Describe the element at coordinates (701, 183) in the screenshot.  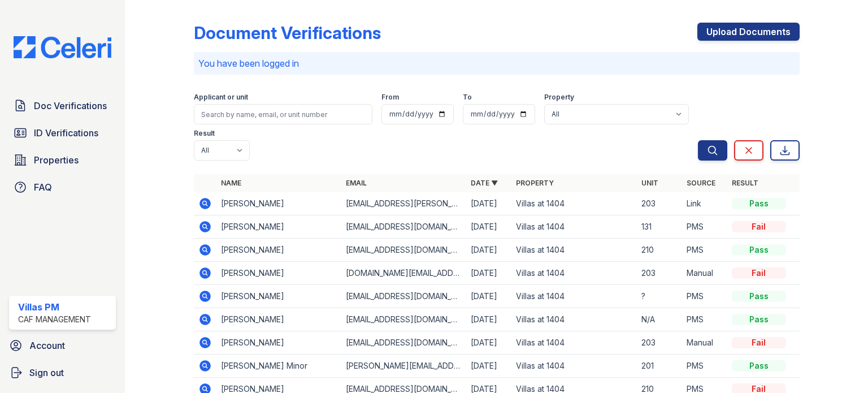
I see `a: Source` at that location.